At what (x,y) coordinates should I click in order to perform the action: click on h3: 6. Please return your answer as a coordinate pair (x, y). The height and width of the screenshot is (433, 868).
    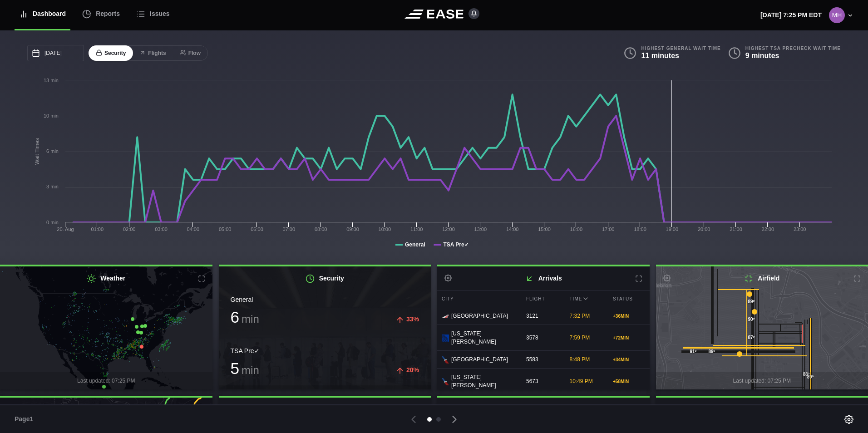
    Looking at the image, I should click on (245, 317).